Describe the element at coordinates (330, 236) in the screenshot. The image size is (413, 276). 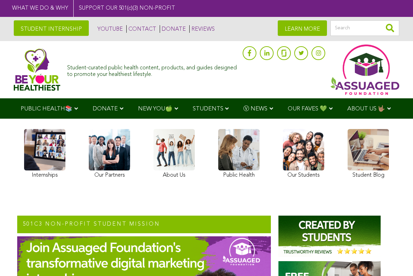
I see `img: Assuaged-Foundation-Student-Internship-Opportunity-Reviews-Mission-GIPHY-2` at that location.